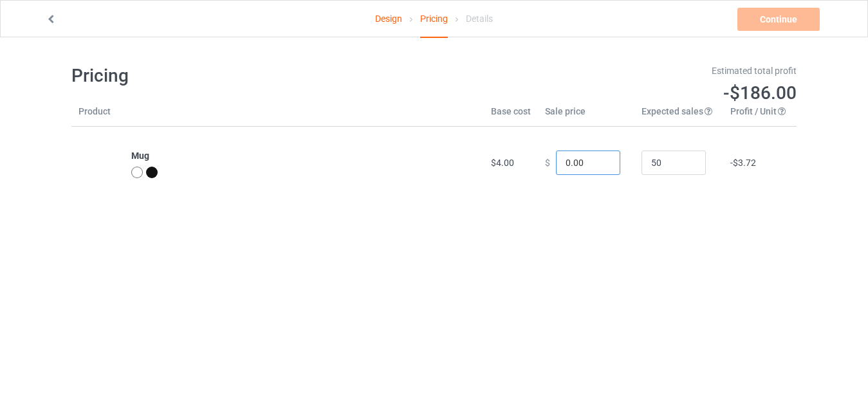 Image resolution: width=868 pixels, height=402 pixels. What do you see at coordinates (479, 19) in the screenshot?
I see `div: Details` at bounding box center [479, 19].